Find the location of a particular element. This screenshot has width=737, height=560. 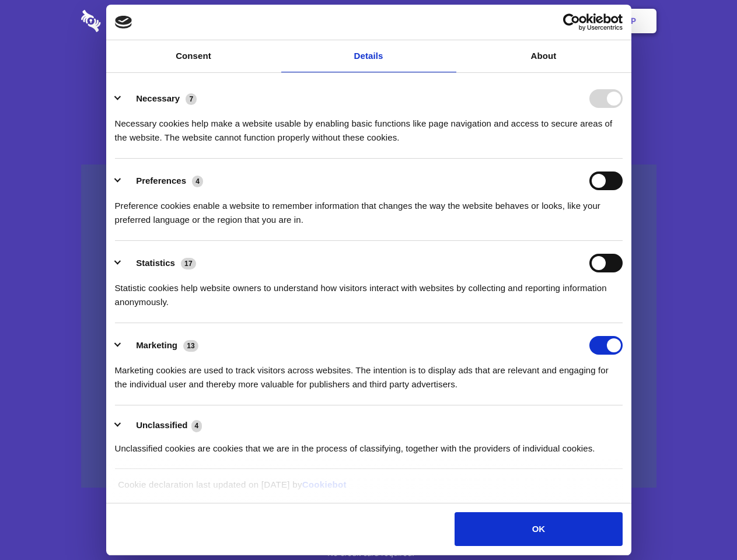

label: Statistics is located at coordinates (156, 262).